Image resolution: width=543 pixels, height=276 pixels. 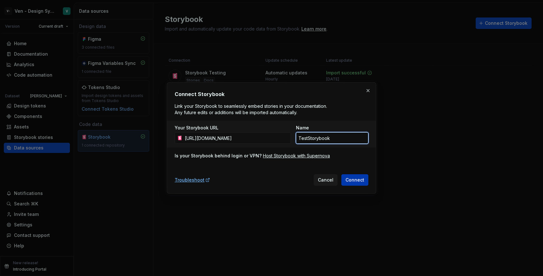 What do you see at coordinates (325, 180) in the screenshot?
I see `span: Cancel` at bounding box center [325, 180].